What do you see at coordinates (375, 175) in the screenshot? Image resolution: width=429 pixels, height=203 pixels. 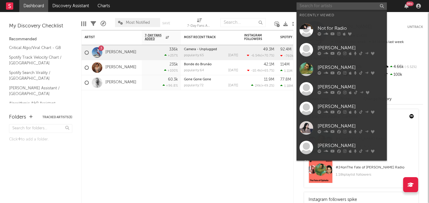 I see `div: 1.18k playlist followers` at bounding box center [375, 175].